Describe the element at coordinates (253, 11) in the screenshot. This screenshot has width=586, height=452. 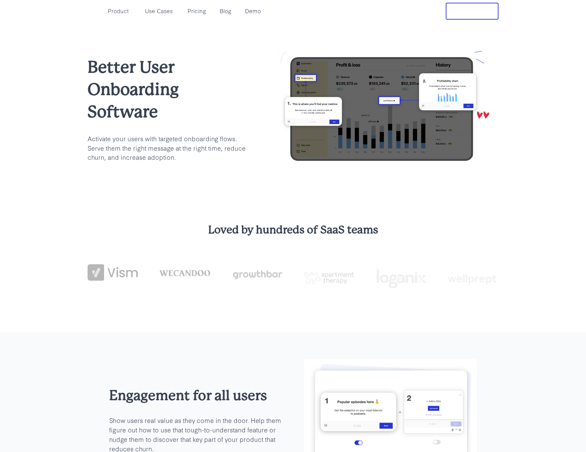
I see `a: Demo` at that location.